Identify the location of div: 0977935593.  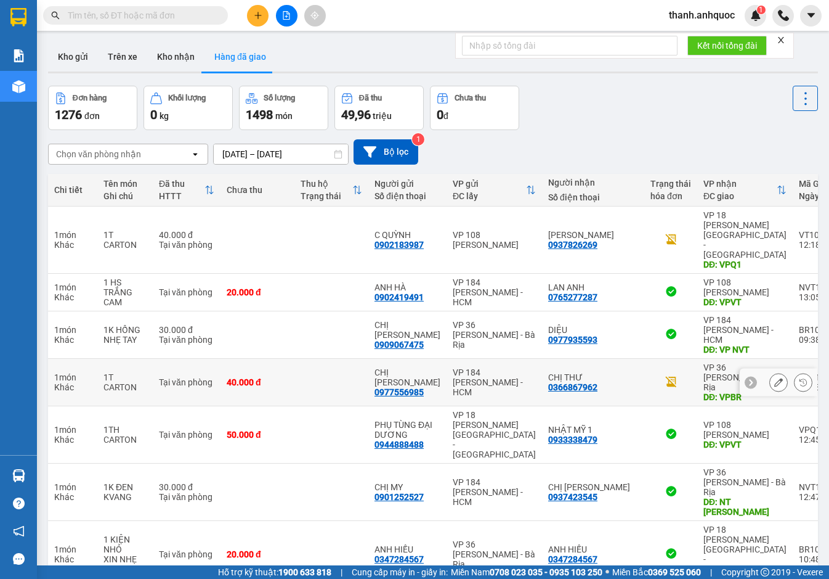
(573, 340).